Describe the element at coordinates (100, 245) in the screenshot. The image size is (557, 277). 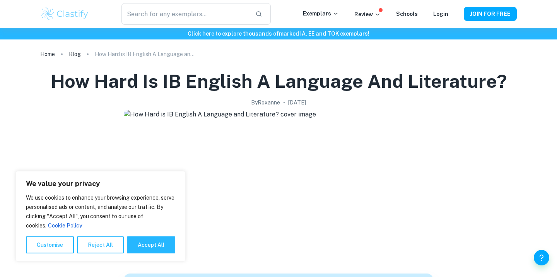
I see `button: Reject All` at that location.